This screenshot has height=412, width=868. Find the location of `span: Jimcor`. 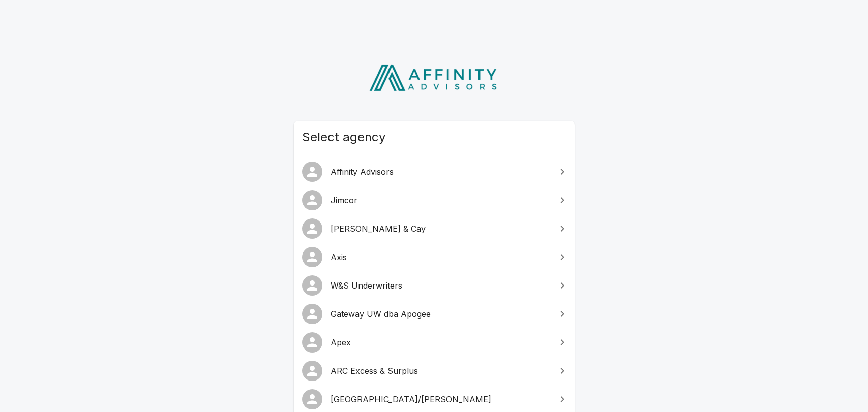

span: Jimcor is located at coordinates (441, 200).